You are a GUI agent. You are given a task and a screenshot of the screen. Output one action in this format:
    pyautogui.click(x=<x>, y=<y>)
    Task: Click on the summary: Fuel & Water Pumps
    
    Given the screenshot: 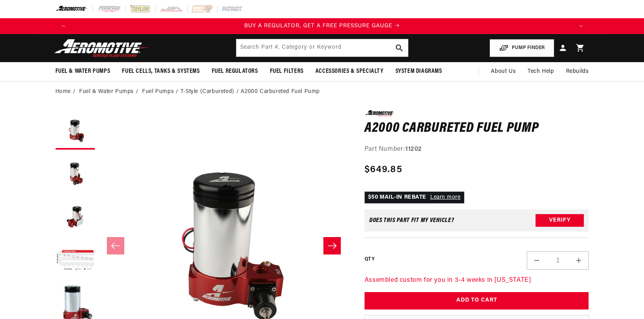 What is the action you would take?
    pyautogui.click(x=83, y=72)
    